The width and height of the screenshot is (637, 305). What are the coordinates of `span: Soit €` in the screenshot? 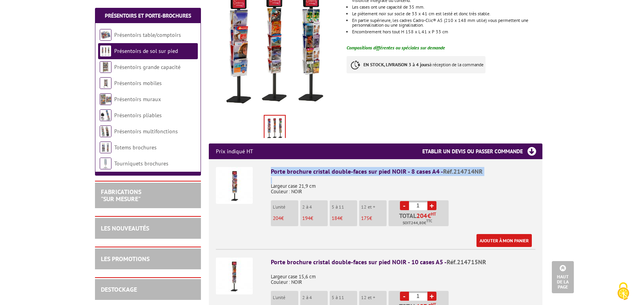 It's located at (417, 223).